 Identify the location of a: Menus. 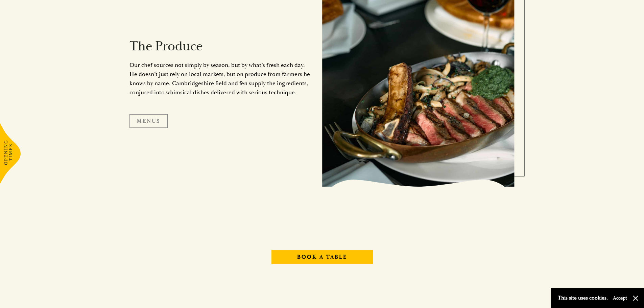
(148, 121).